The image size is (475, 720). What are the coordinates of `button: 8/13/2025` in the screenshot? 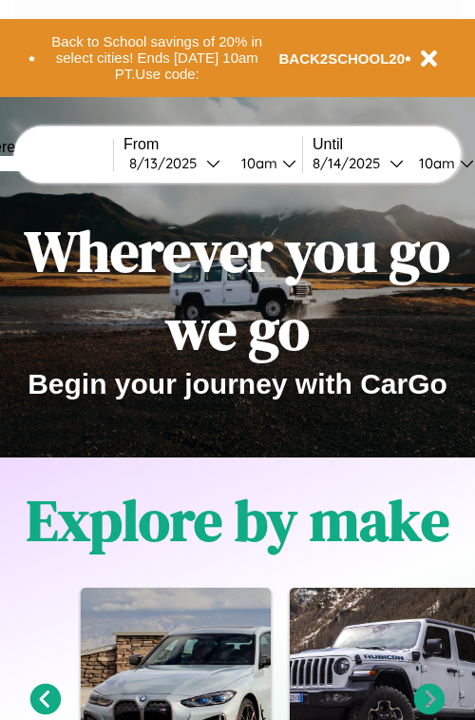 It's located at (175, 163).